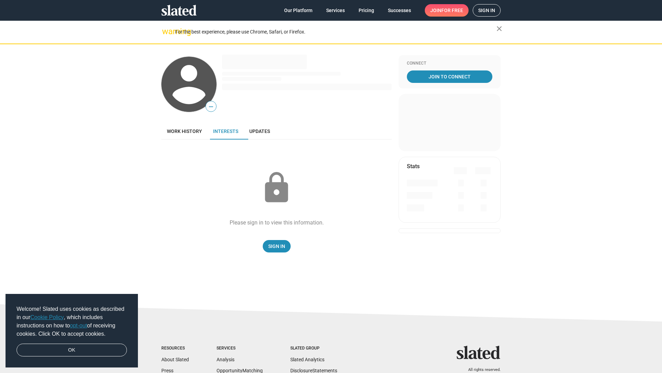 The height and width of the screenshot is (373, 662). I want to click on span: Join To Connect, so click(450, 77).